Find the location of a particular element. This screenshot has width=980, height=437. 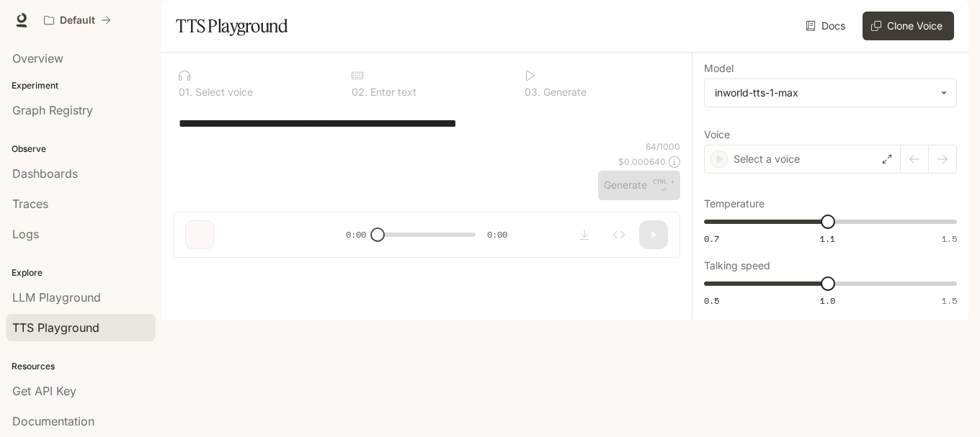

p: Select voice is located at coordinates (223, 92).